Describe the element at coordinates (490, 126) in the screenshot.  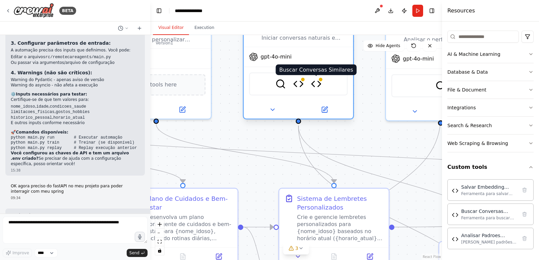
I see `button: Search & Research` at that location.